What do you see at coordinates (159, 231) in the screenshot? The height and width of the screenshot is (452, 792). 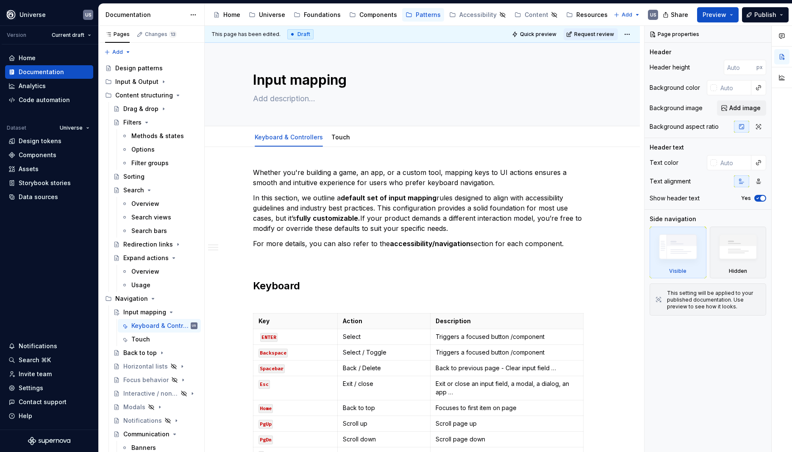 I see `a: Search bars` at bounding box center [159, 231].